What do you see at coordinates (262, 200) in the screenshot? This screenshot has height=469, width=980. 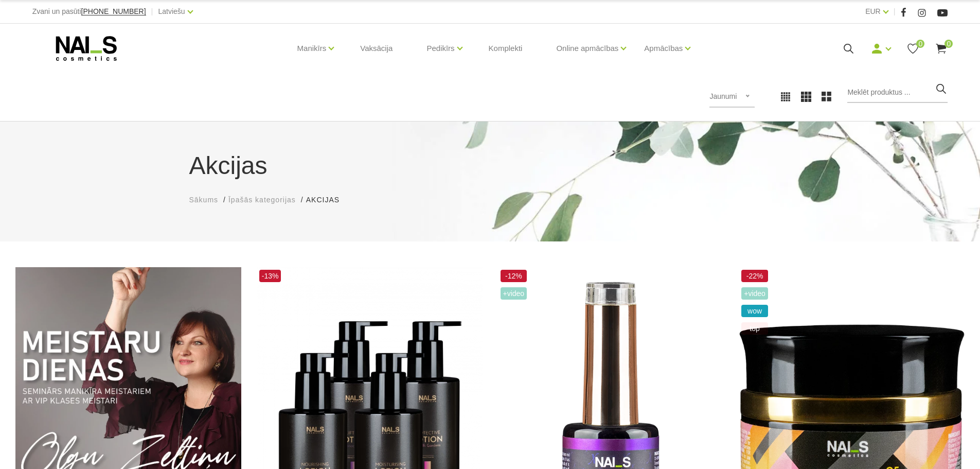 I see `span: Īpašās kategorijas` at bounding box center [262, 200].